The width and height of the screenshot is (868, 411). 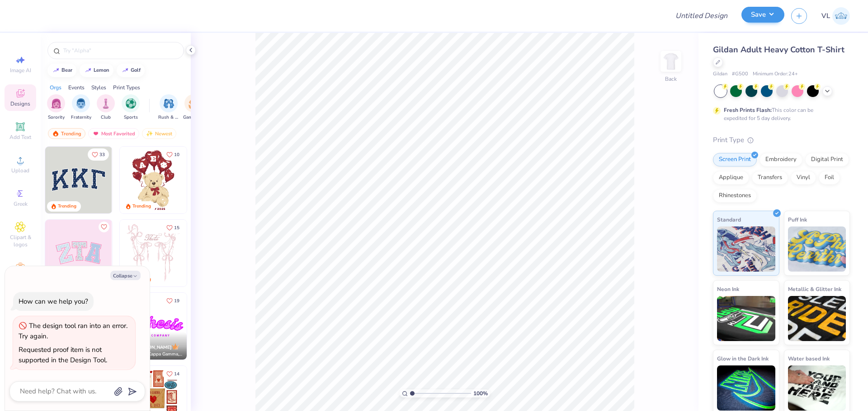 What do you see at coordinates (817, 388) in the screenshot?
I see `img: Water based Ink` at bounding box center [817, 388].